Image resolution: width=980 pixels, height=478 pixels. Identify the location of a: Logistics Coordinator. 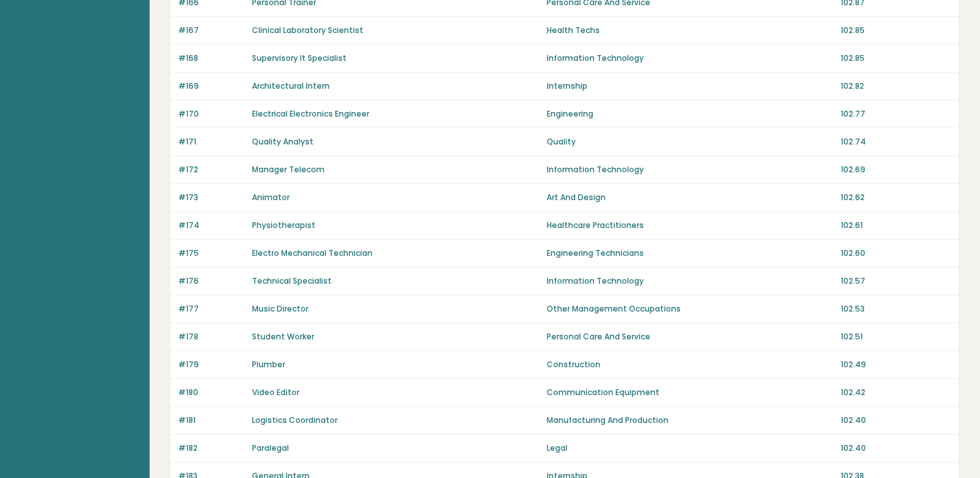
(295, 419).